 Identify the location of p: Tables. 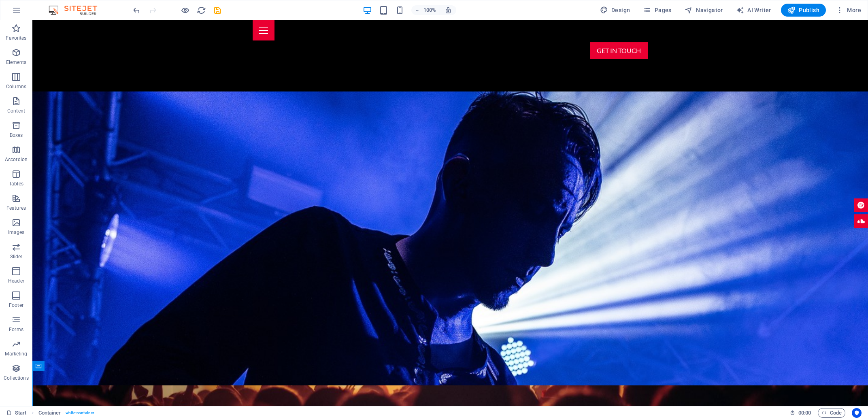
(16, 184).